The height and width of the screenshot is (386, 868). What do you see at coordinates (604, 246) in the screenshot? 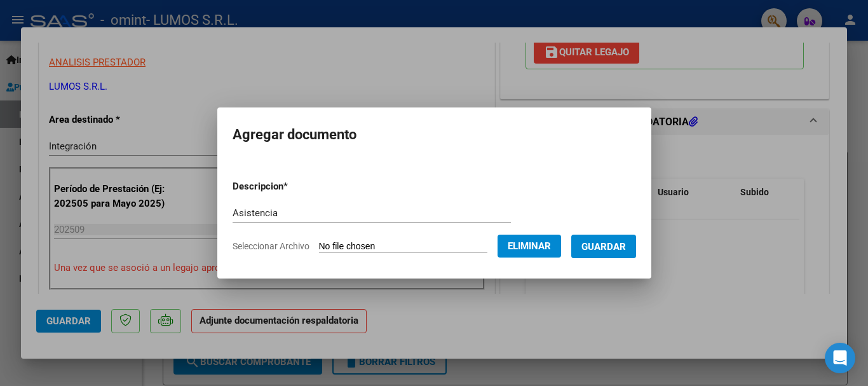
I see `button: Guardar` at bounding box center [604, 246].